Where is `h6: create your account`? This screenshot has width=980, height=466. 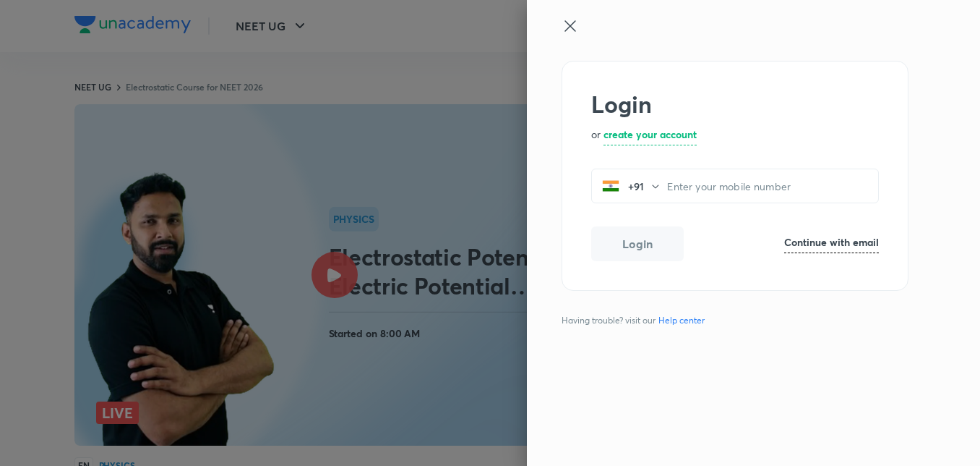
h6: create your account is located at coordinates (649, 134).